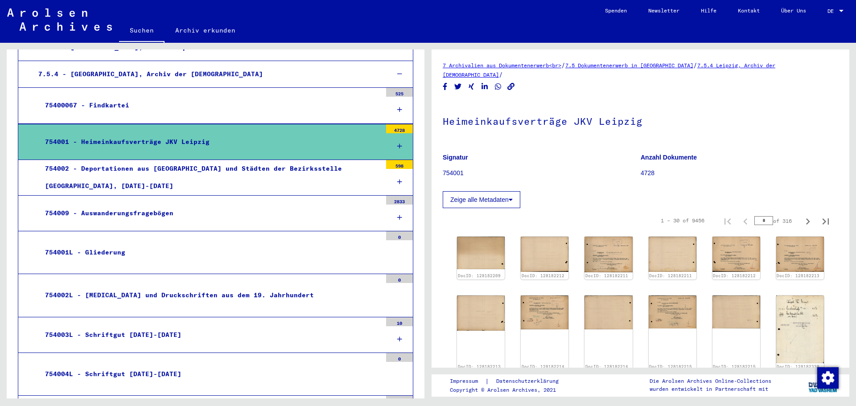 The width and height of the screenshot is (856, 406). Describe the element at coordinates (210, 105) in the screenshot. I see `div: 75400067 - Findkartei` at that location.